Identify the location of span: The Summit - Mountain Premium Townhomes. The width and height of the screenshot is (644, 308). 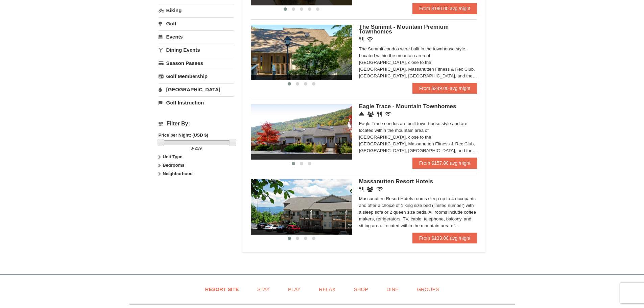
(404, 29).